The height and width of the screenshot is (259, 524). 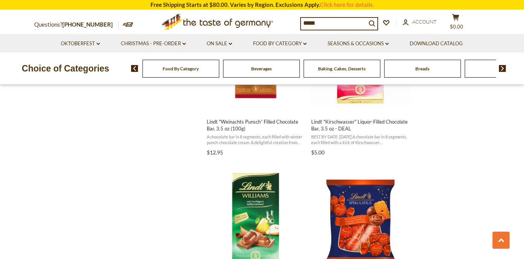 What do you see at coordinates (436, 44) in the screenshot?
I see `a: Download Catalog` at bounding box center [436, 44].